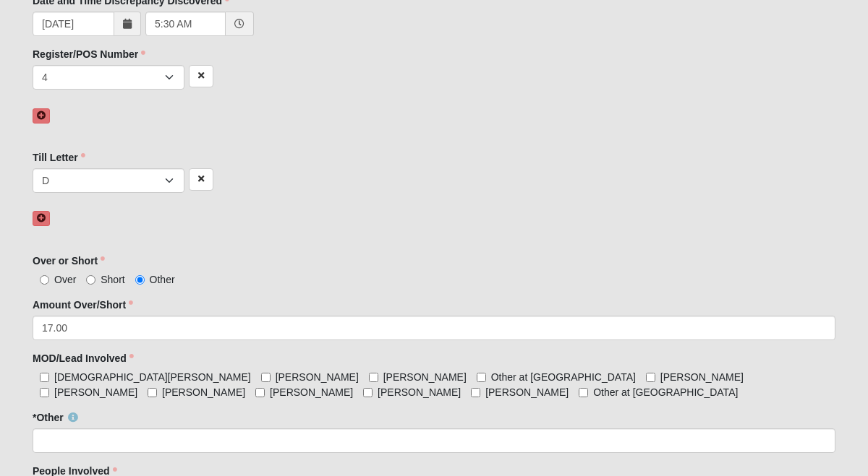 The width and height of the screenshot is (868, 476). I want to click on label: Register/POS Number, so click(89, 54).